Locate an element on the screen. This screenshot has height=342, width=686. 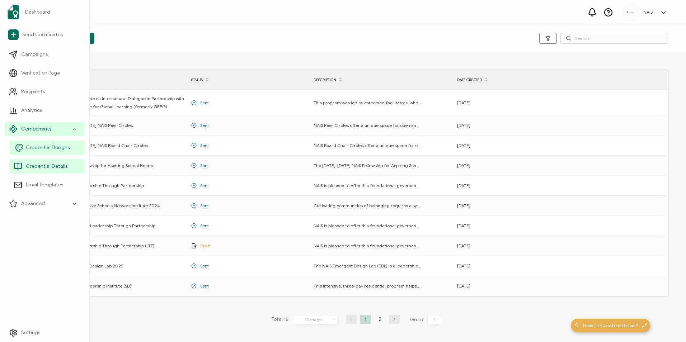
span: NAIS Fellowship for Aspiring School Heads is located at coordinates (110, 165).